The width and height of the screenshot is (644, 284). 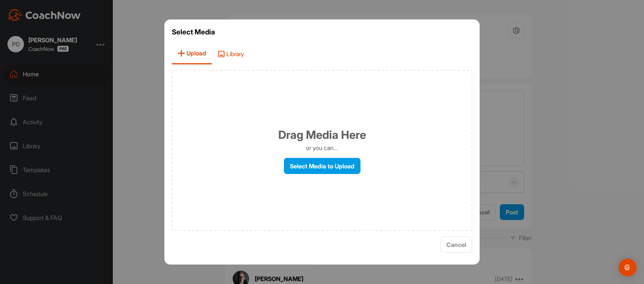 I want to click on h1: Drag Media Here, so click(x=322, y=135).